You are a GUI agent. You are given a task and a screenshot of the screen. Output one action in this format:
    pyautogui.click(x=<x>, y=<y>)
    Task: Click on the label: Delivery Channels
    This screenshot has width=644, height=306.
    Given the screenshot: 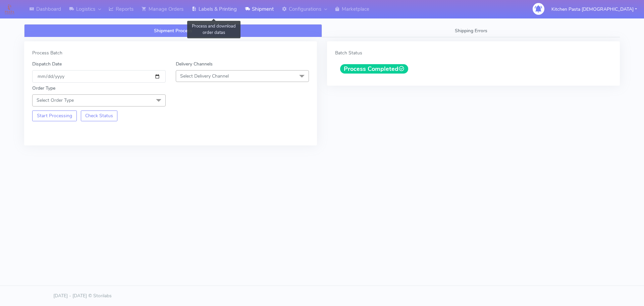 What is the action you would take?
    pyautogui.click(x=194, y=64)
    